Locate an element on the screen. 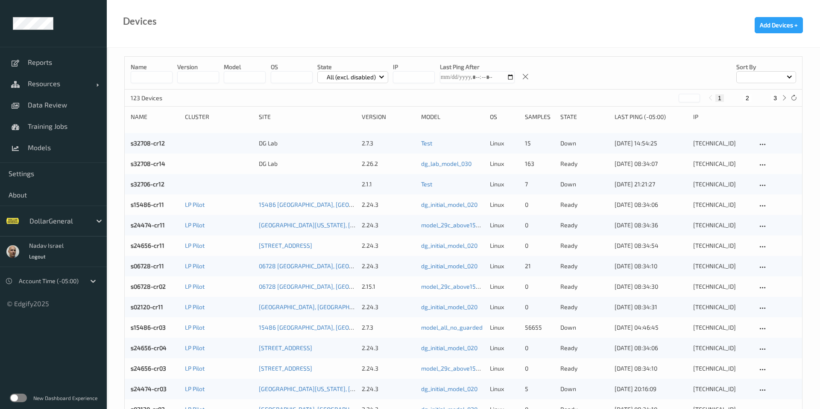 The height and width of the screenshot is (409, 820). div: 2.1.1 is located at coordinates (388, 184).